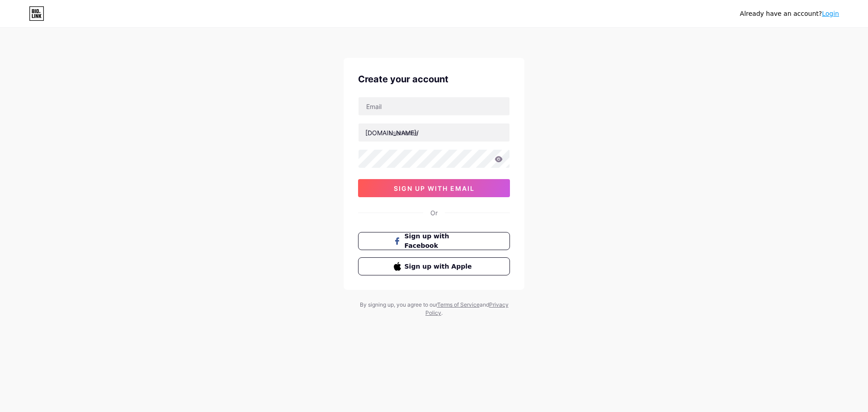  I want to click on div: Or, so click(434, 212).